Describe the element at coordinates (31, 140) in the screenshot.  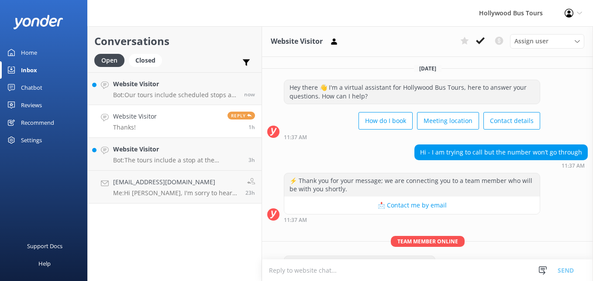
I see `div: Settings` at that location.